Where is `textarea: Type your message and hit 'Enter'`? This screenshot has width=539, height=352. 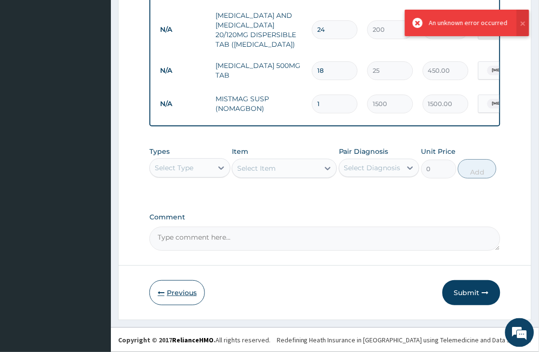
textarea: Type your message and hit 'Enter' is located at coordinates (94, 260).